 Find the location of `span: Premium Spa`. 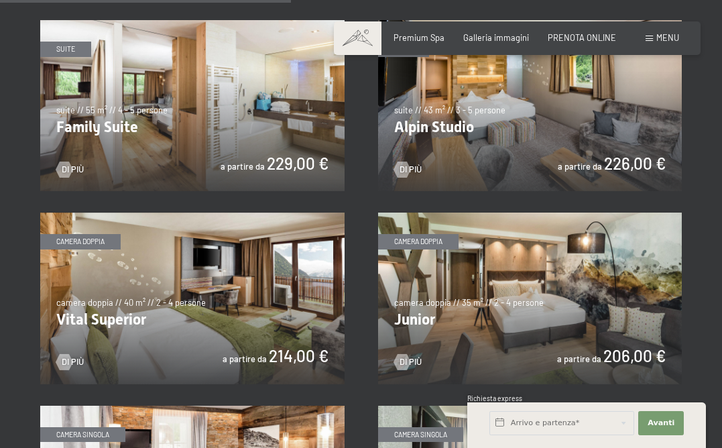

span: Premium Spa is located at coordinates (419, 38).